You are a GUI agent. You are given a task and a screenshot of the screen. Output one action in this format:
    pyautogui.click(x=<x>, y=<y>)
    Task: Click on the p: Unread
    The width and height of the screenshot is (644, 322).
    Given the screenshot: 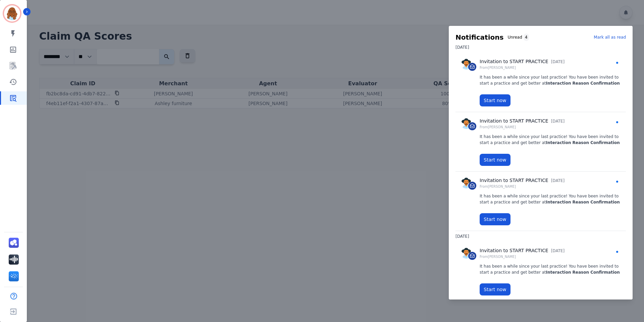 What is the action you would take?
    pyautogui.click(x=515, y=37)
    